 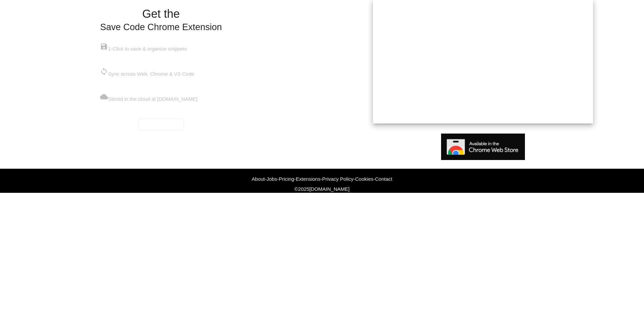 What do you see at coordinates (286, 179) in the screenshot?
I see `a: Pricing` at bounding box center [286, 179].